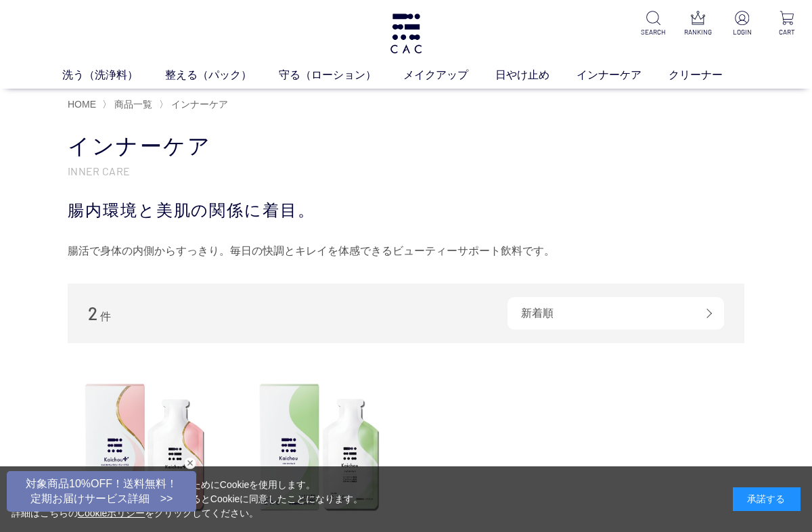 The image size is (812, 532). What do you see at coordinates (114, 75) in the screenshot?
I see `a: 洗う（洗浄料）` at bounding box center [114, 75].